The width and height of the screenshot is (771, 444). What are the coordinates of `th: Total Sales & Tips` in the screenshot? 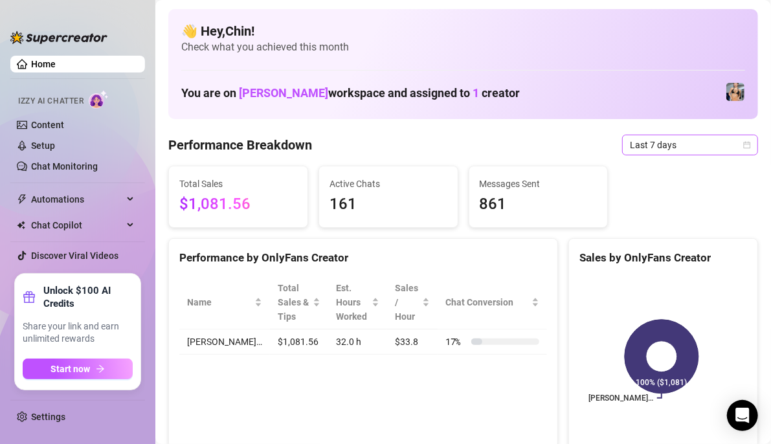 It's located at (299, 302).